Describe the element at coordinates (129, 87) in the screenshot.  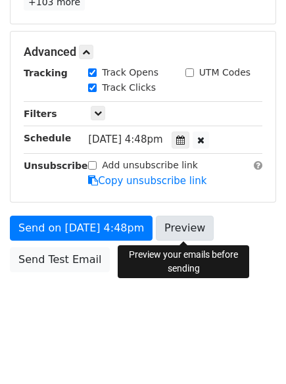
I see `label: Track Clicks` at that location.